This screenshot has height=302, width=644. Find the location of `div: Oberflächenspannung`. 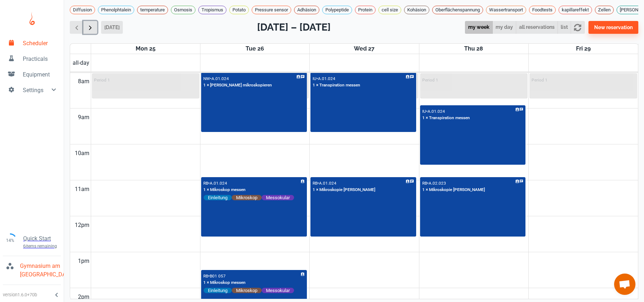

div: Oberflächenspannung is located at coordinates (457, 10).